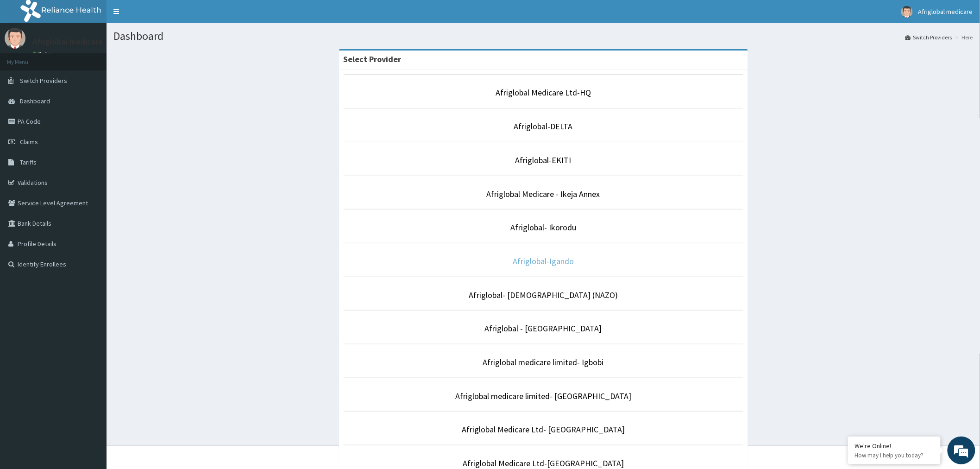 This screenshot has width=980, height=469. What do you see at coordinates (946, 11) in the screenshot?
I see `span: Afriglobal medicare` at bounding box center [946, 11].